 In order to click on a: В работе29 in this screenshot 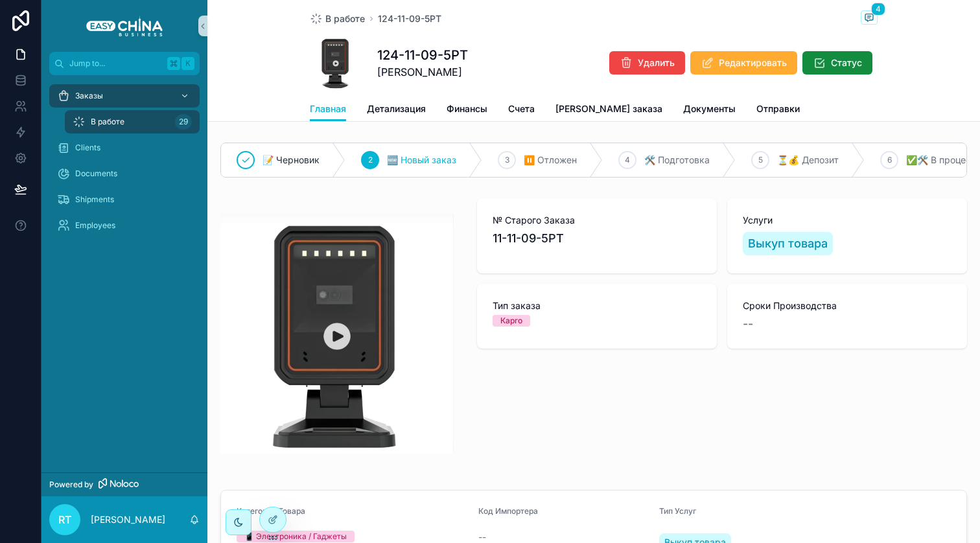, I will do `click(133, 122)`.